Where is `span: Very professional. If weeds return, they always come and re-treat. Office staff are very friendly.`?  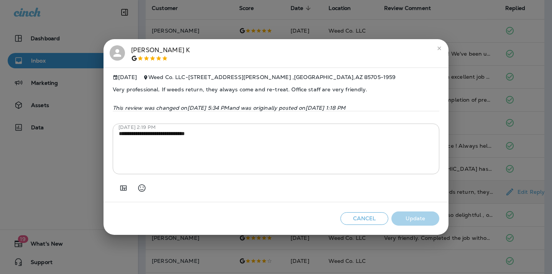 span: Very professional. If weeds return, they always come and re-treat. Office staff are very friendly. is located at coordinates (276, 89).